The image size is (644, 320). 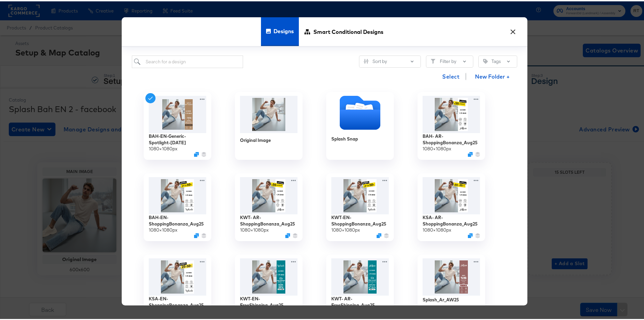 I want to click on input: Search for a design, so click(x=187, y=60).